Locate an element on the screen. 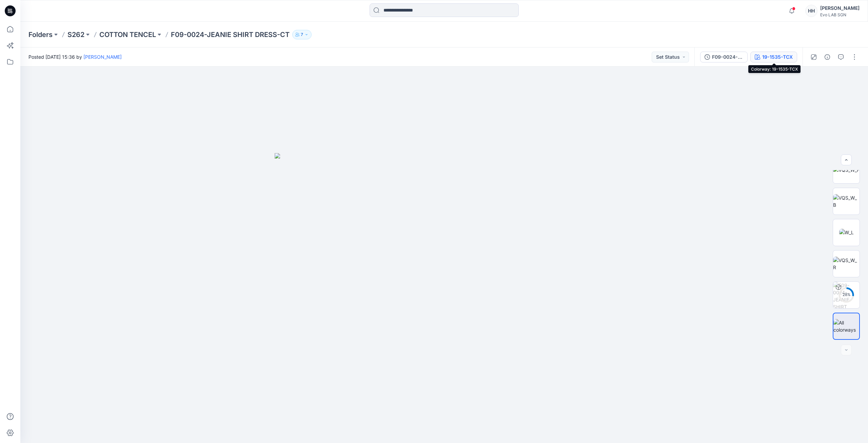 Image resolution: width=868 pixels, height=443 pixels. img: W_L is located at coordinates (846, 232).